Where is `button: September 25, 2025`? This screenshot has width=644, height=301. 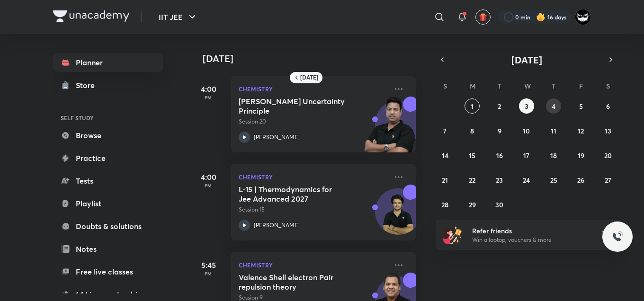 button: September 25, 2025 is located at coordinates (554, 180).